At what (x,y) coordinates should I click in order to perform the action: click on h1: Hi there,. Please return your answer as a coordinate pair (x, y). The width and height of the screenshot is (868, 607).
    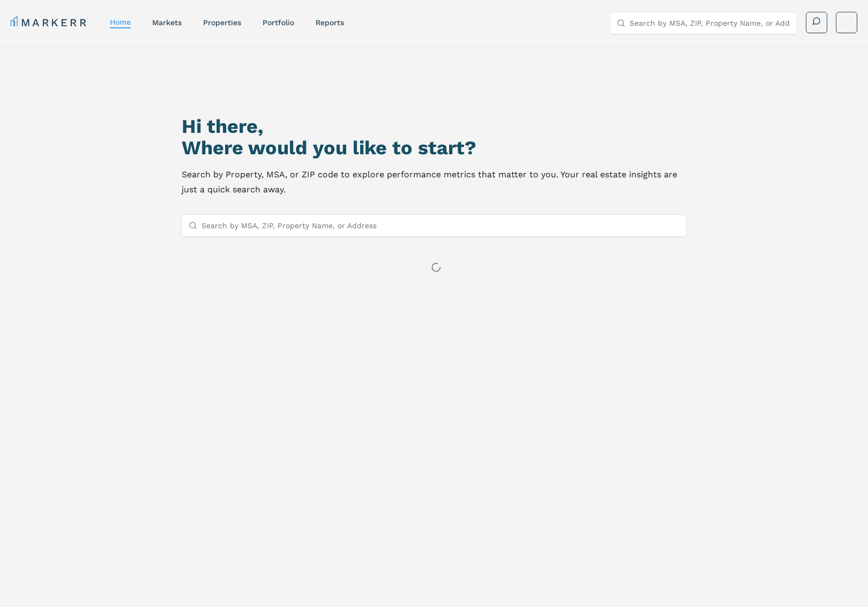
    Looking at the image, I should click on (434, 126).